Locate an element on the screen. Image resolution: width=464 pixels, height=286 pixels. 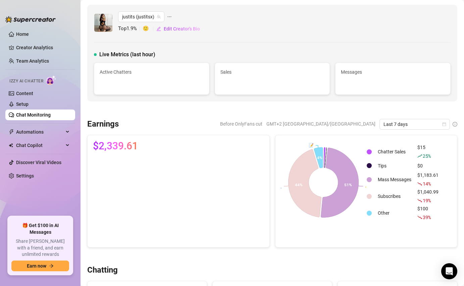
button: Earn nowarrow-right is located at coordinates (40, 266).